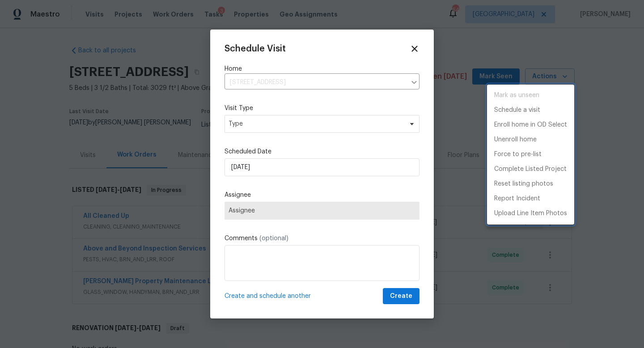  What do you see at coordinates (517, 198) in the screenshot?
I see `p: Report Incident` at bounding box center [517, 198].